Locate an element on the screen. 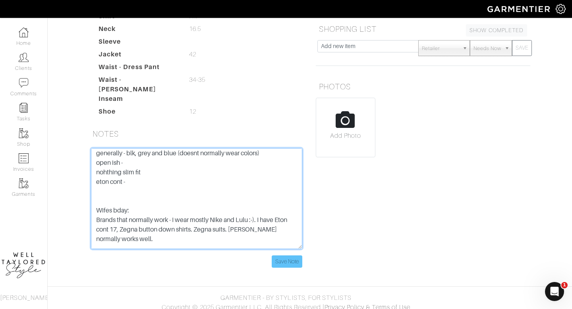  span: 42 is located at coordinates (193, 54).